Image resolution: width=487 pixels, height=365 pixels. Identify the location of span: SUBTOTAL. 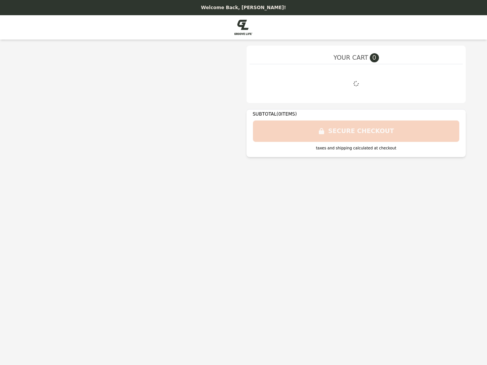
(264, 114).